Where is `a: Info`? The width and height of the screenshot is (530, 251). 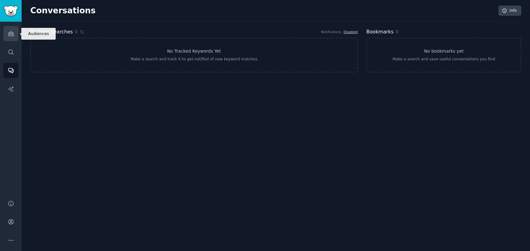 a: Info is located at coordinates (510, 11).